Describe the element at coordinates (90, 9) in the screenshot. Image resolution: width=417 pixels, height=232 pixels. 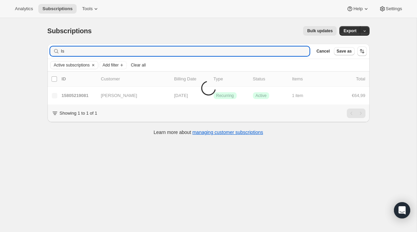
I see `button: Tools` at that location.